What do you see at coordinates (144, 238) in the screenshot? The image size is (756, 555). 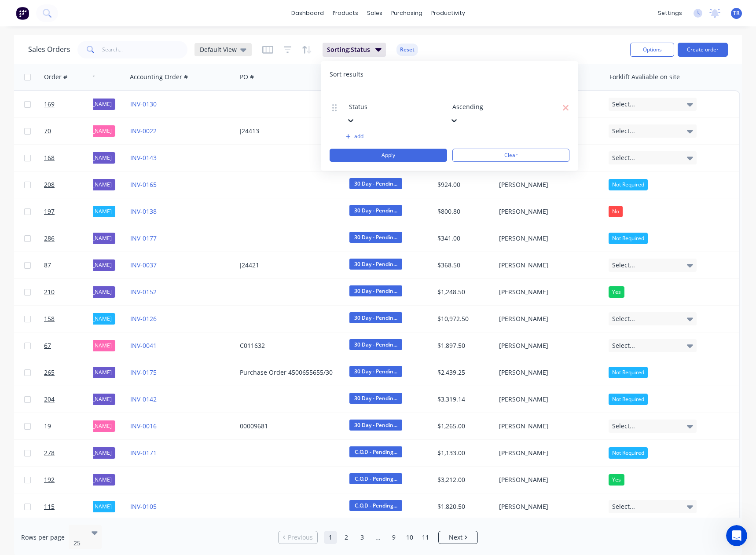 I see `a: INV-0177` at bounding box center [144, 238].